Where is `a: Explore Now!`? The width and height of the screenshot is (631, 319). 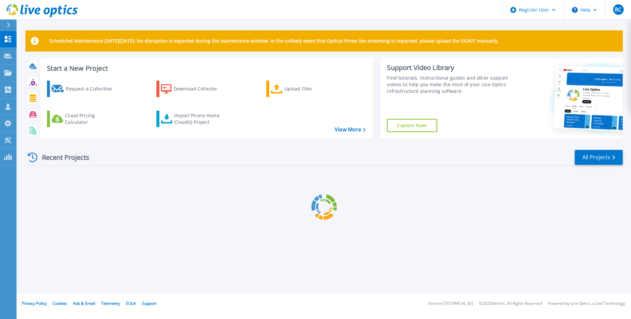
a: Explore Now! is located at coordinates (412, 126).